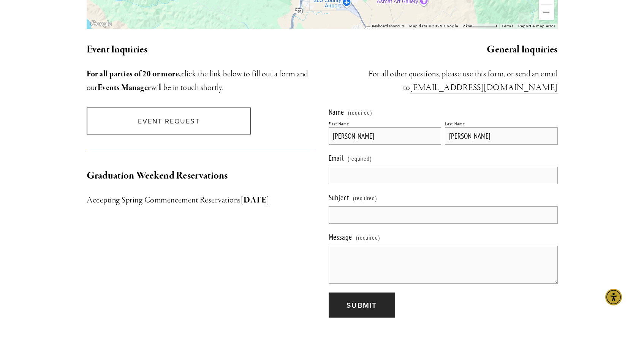 This screenshot has height=340, width=644. I want to click on button: Zoom out, so click(546, 12).